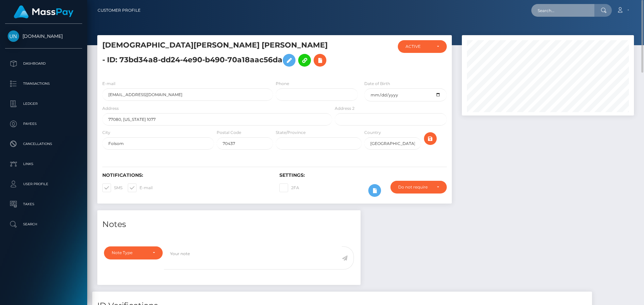 Image resolution: width=644 pixels, height=305 pixels. What do you see at coordinates (44, 104) in the screenshot?
I see `p: Ledger` at bounding box center [44, 104].